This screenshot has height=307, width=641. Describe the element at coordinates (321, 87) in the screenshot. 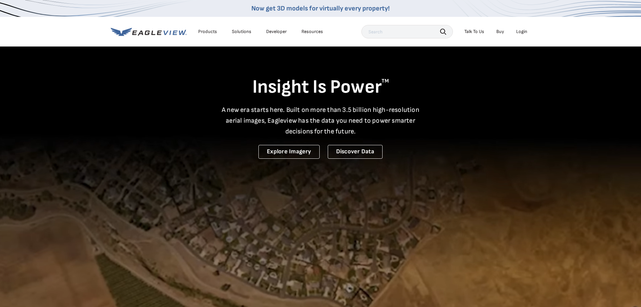

I see `h1: Insight Is Power` at that location.